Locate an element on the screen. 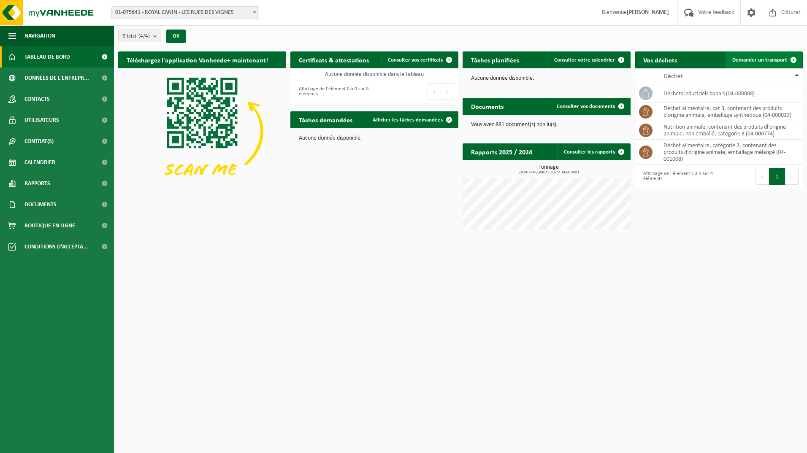  button: OK is located at coordinates (176, 36).